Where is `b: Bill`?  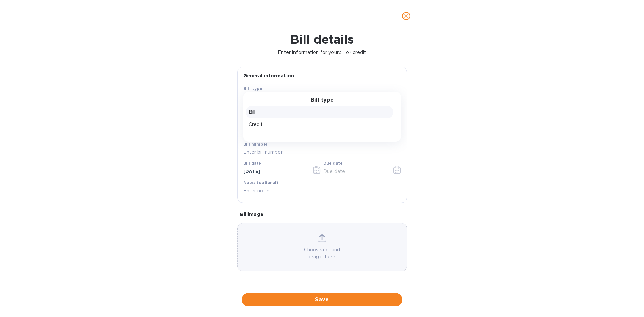
b: Bill is located at coordinates (247, 96).